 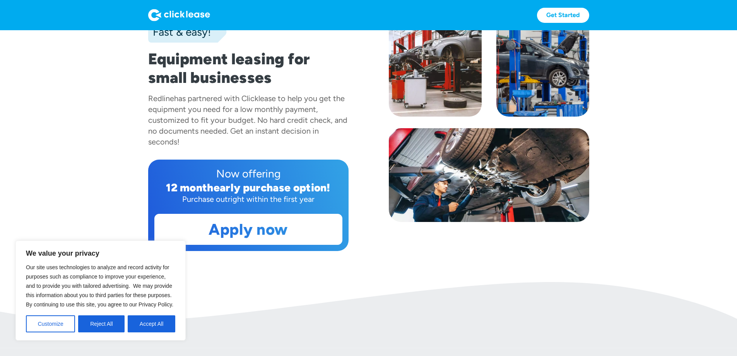 What do you see at coordinates (101, 290) in the screenshot?
I see `div: We value your privacy` at bounding box center [101, 290].